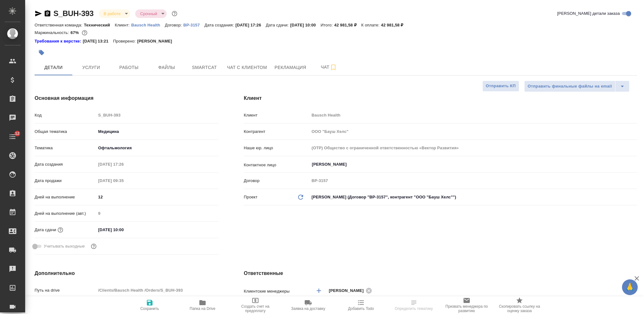 The width and height of the screenshot is (644, 314). I want to click on div: split button, so click(577, 86).